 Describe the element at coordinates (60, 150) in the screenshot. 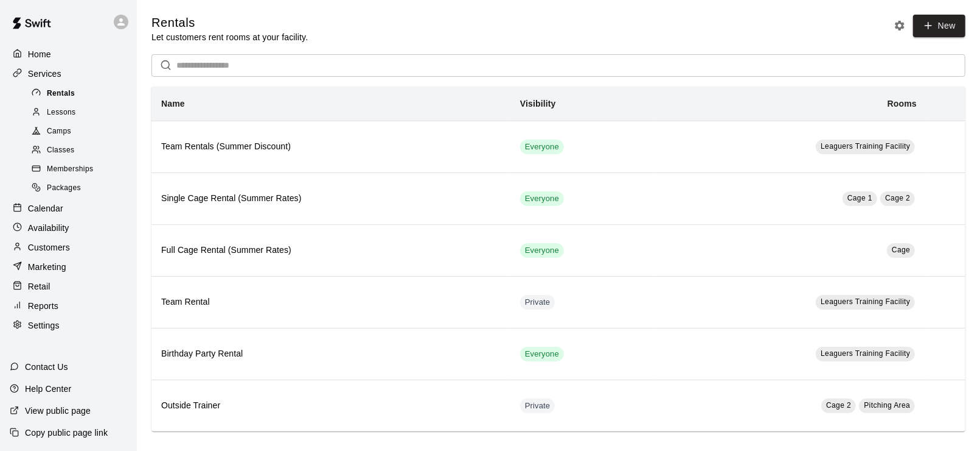

I see `span: Classes` at that location.